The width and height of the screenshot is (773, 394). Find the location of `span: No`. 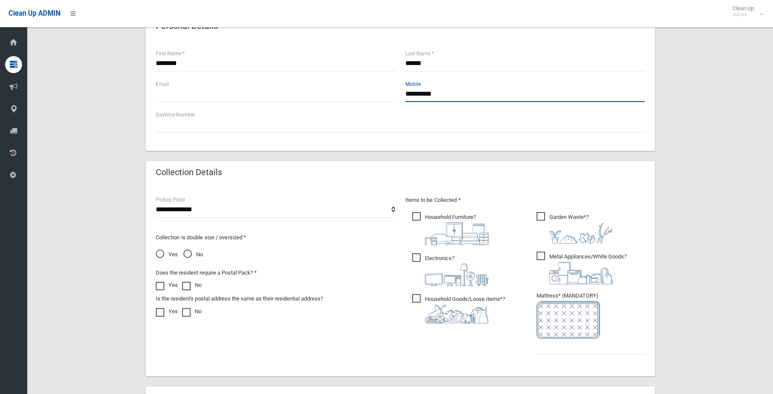

span: No is located at coordinates (193, 254).